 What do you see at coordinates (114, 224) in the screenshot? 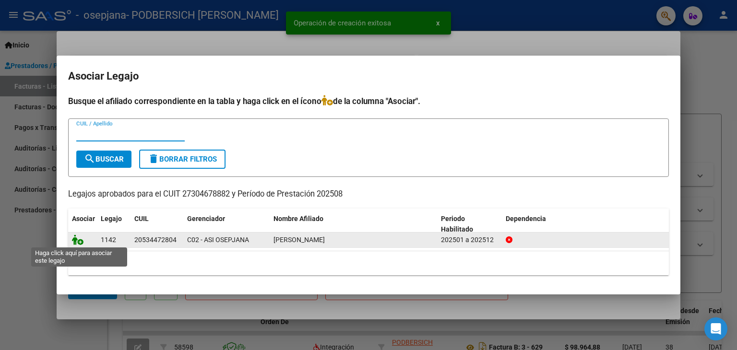
I see `datatable-header-cell: Legajo` at bounding box center [114, 224].